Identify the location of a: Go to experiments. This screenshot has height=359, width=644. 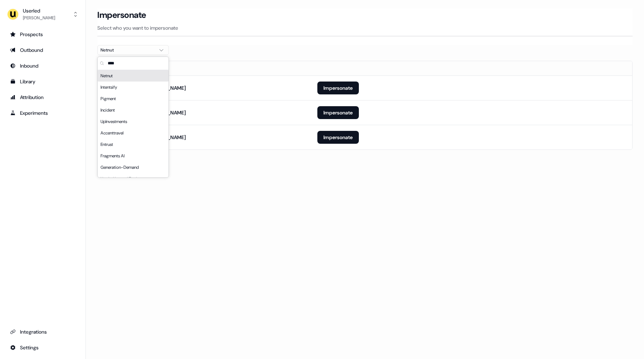
(43, 113).